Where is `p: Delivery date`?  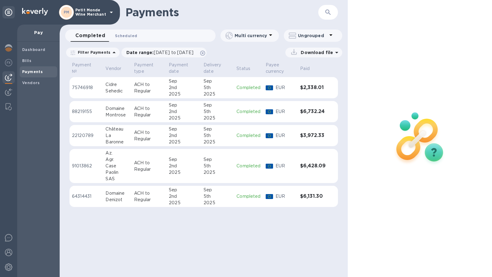
p: Delivery date is located at coordinates (213, 68).